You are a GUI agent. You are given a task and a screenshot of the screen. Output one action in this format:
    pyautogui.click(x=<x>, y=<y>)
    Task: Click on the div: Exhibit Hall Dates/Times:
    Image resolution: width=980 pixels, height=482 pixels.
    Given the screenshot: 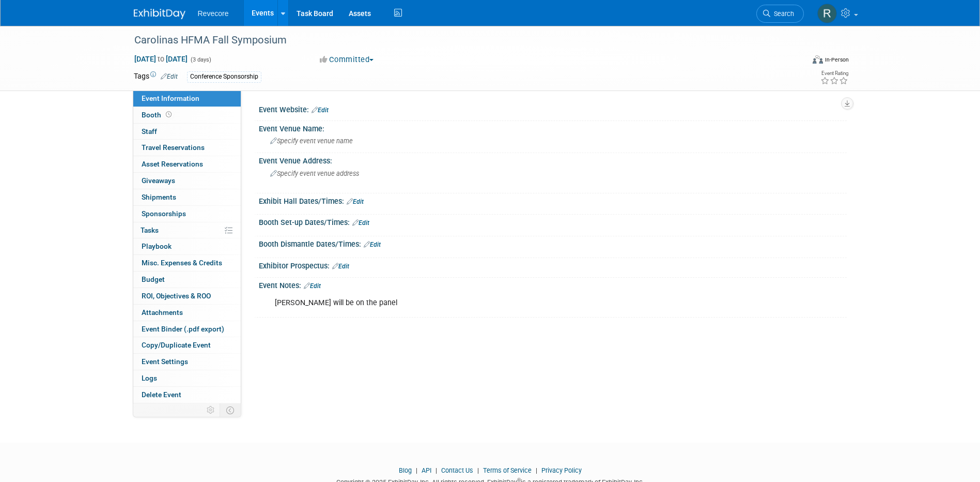 What is the action you would take?
    pyautogui.click(x=553, y=200)
    